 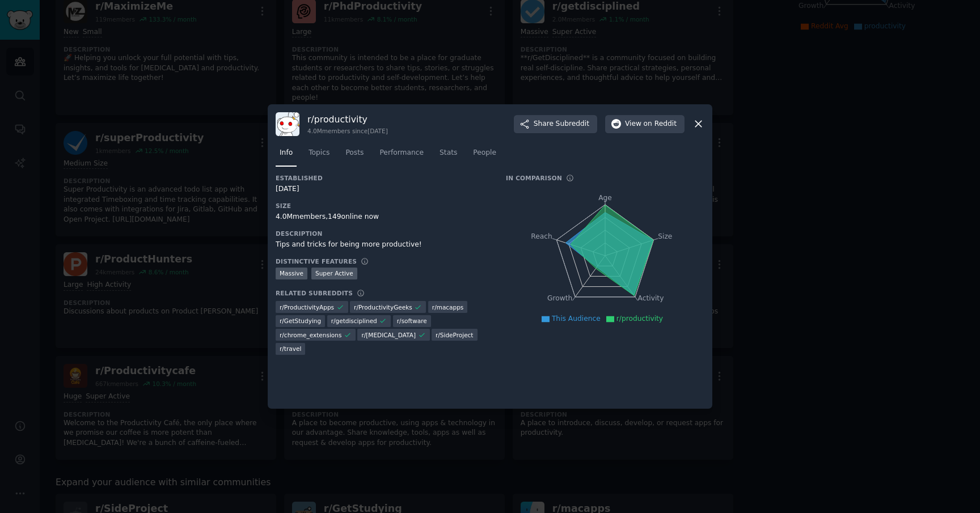 What do you see at coordinates (334, 273) in the screenshot?
I see `div: Super Active` at bounding box center [334, 273].